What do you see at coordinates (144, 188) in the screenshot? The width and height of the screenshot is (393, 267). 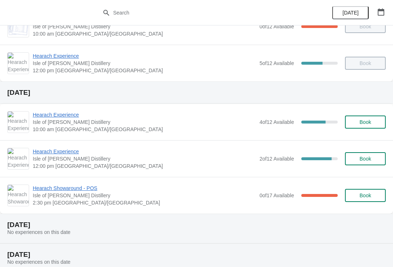 I see `span: Hearach Showaround - POS` at bounding box center [144, 188].